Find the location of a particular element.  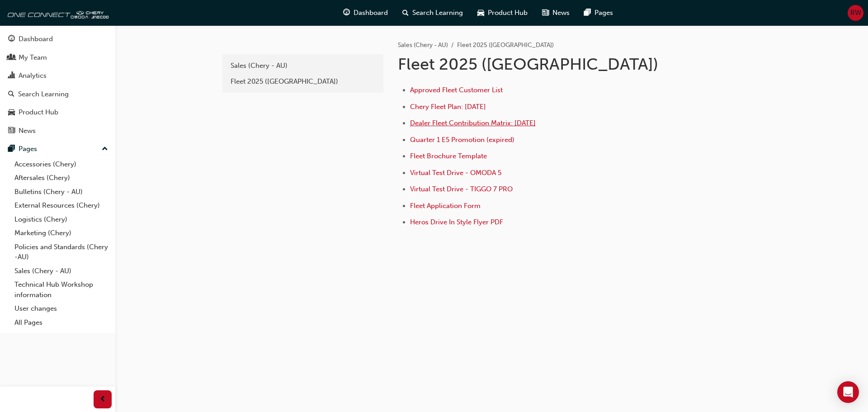

span: News is located at coordinates (561, 12).